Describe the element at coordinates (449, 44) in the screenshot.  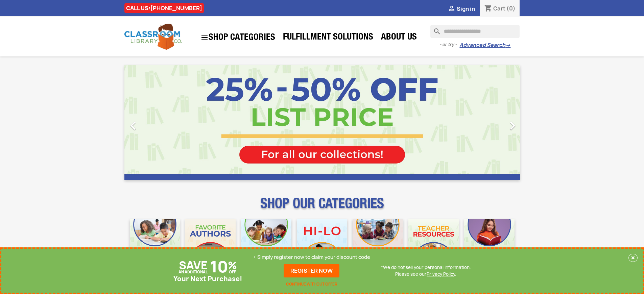
I see `span: - or try -` at that location.